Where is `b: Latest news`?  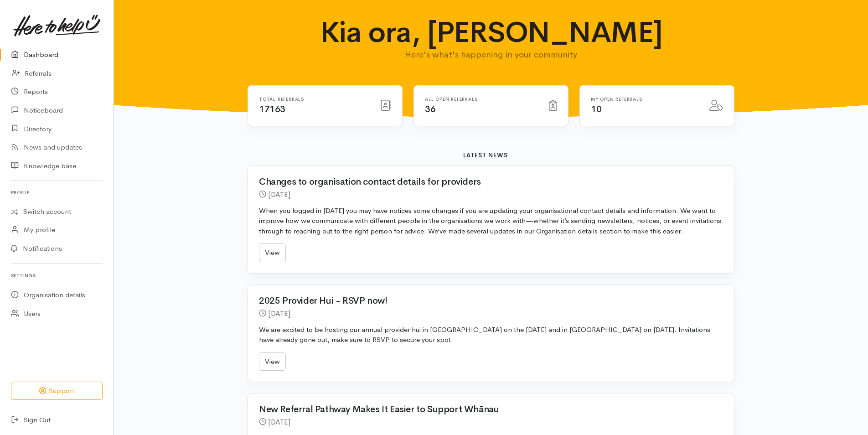 b: Latest news is located at coordinates (486, 155).